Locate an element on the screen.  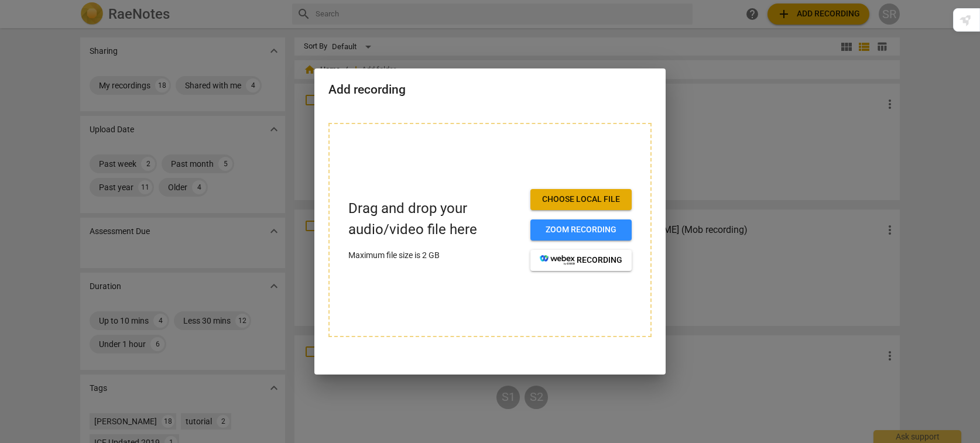
button: Choose local file is located at coordinates (581, 200).